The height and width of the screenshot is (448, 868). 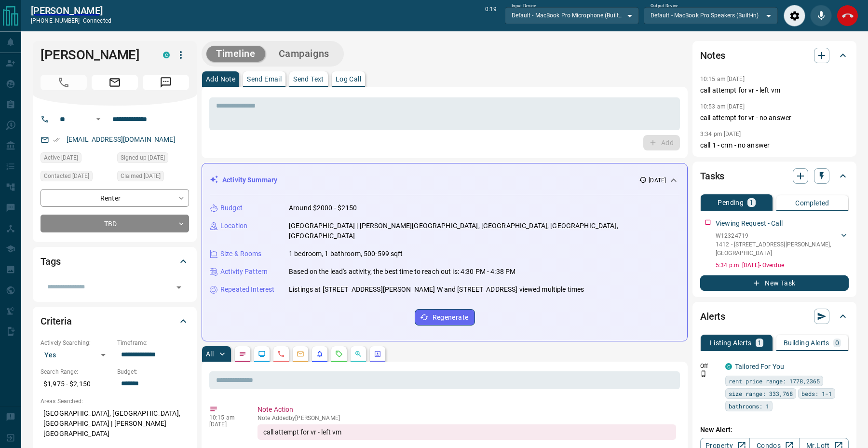 I want to click on span: beds: 1-1, so click(x=816, y=393).